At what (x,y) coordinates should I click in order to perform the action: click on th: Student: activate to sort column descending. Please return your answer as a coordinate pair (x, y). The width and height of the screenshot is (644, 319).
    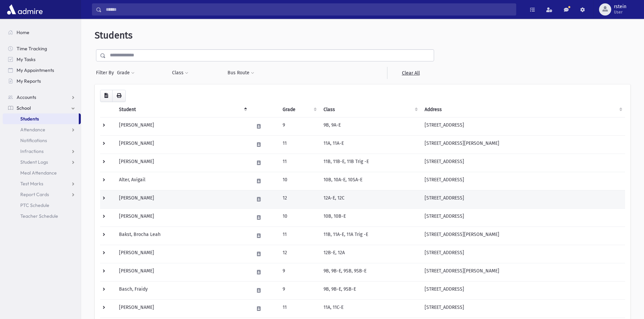
    Looking at the image, I should click on (182, 110).